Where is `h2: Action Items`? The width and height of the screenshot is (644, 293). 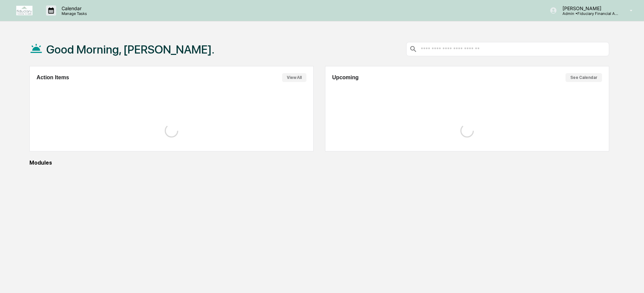
h2: Action Items is located at coordinates (53, 78).